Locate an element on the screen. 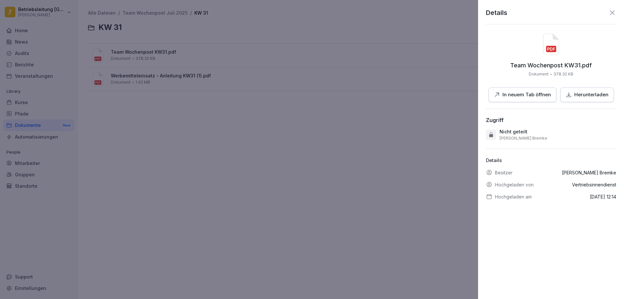  button: Herunterladen is located at coordinates (587, 95).